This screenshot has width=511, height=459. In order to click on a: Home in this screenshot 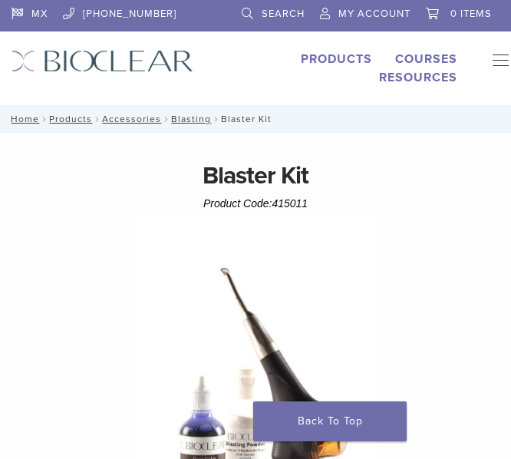, I will do `click(22, 119)`.